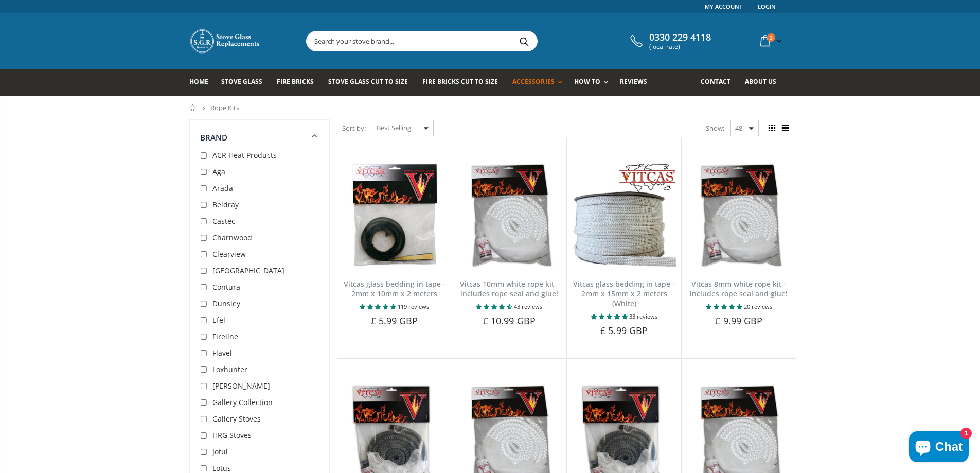  Describe the element at coordinates (460, 81) in the screenshot. I see `span: Fire Bricks Cut To Size` at that location.